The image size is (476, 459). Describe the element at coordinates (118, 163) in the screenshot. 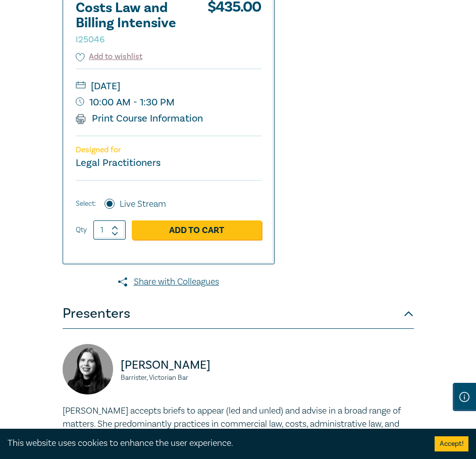

I see `small: Legal Practitioners` at that location.